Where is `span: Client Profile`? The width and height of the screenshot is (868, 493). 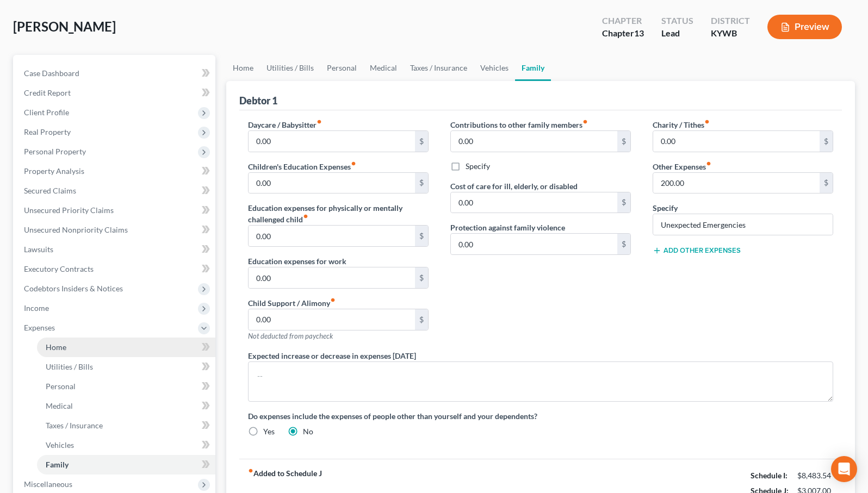 span: Client Profile is located at coordinates (46, 112).